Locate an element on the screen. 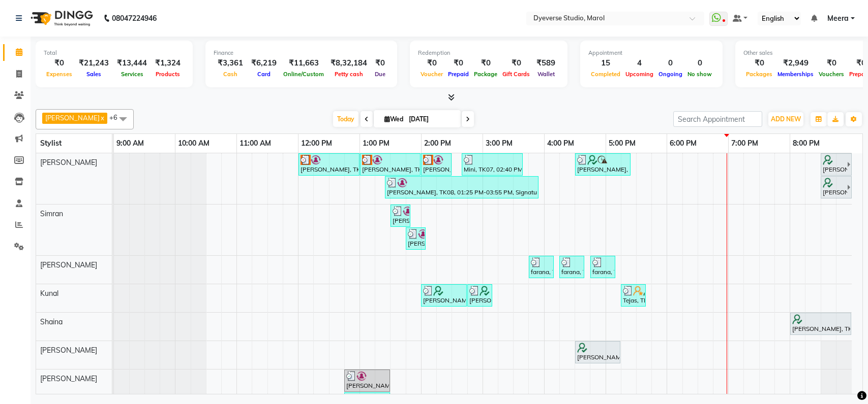 Image resolution: width=868 pixels, height=404 pixels. button: ADD NEW is located at coordinates (785, 119).